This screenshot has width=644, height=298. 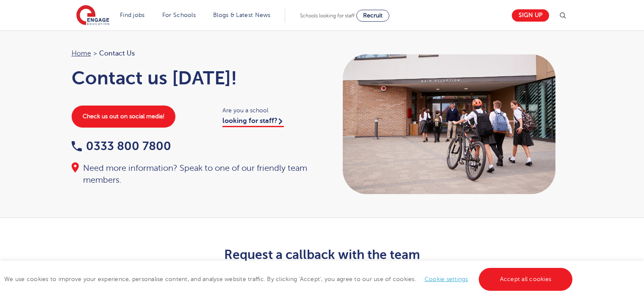 I want to click on a: Accept all cookies, so click(x=526, y=279).